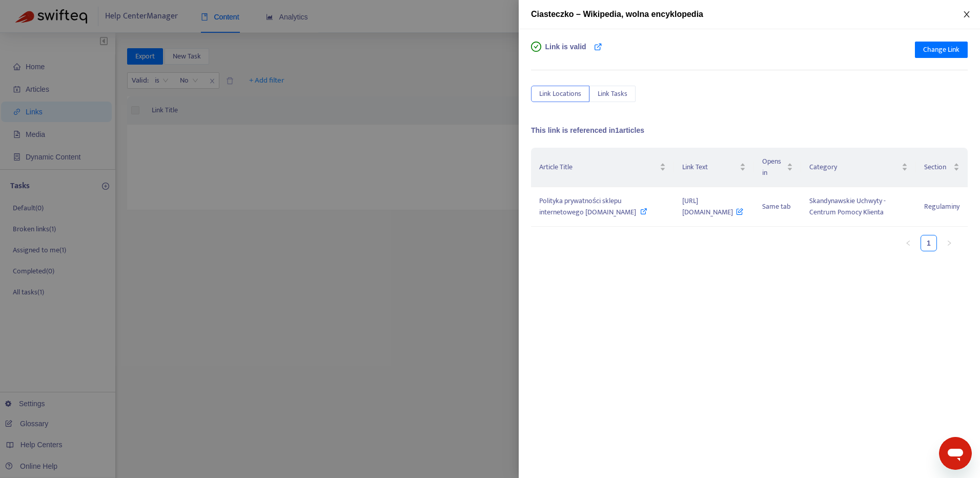 Image resolution: width=980 pixels, height=478 pixels. I want to click on span: Link is valid, so click(565, 52).